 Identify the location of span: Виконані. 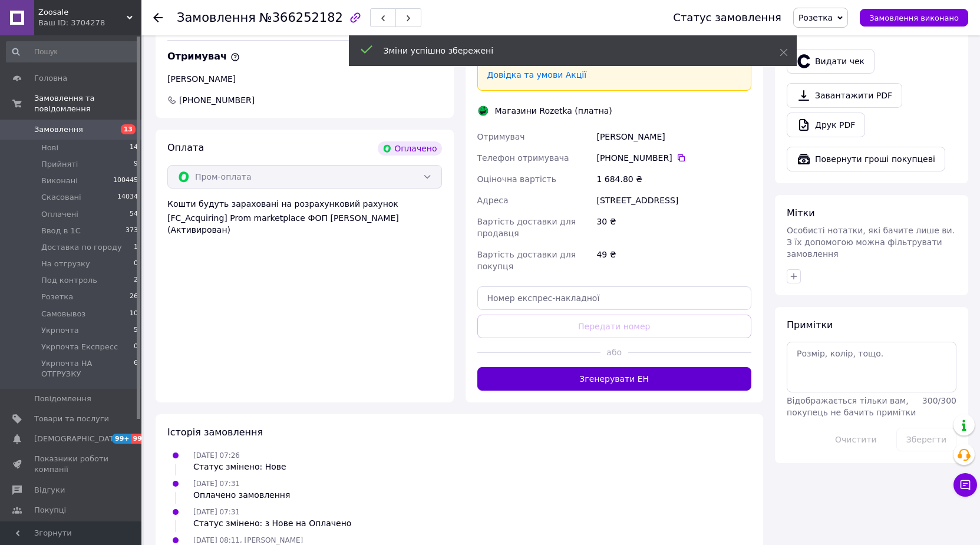
(59, 181).